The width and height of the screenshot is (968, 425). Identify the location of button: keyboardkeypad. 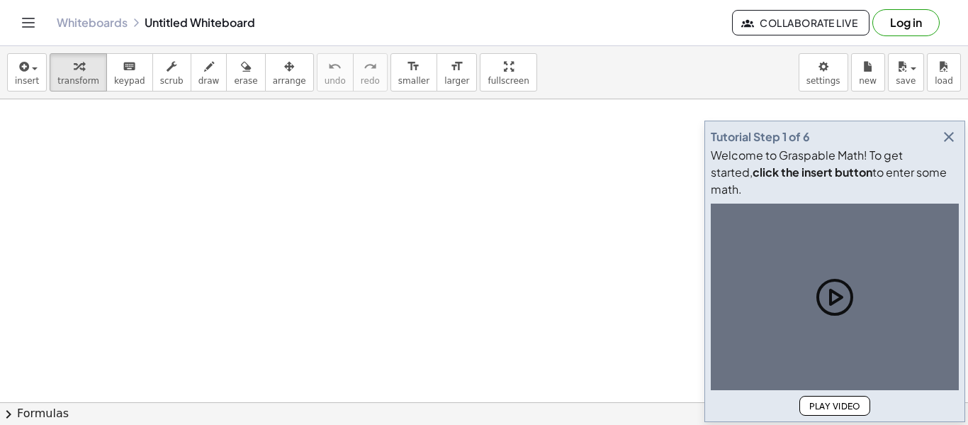
(130, 72).